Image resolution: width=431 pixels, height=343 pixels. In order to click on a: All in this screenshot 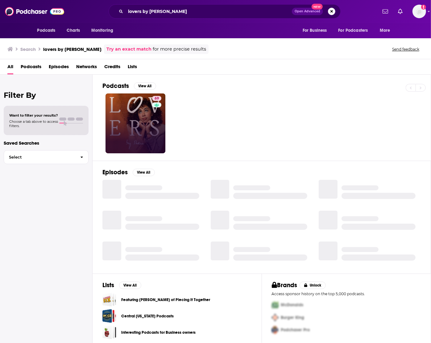, I will do `click(10, 68)`.